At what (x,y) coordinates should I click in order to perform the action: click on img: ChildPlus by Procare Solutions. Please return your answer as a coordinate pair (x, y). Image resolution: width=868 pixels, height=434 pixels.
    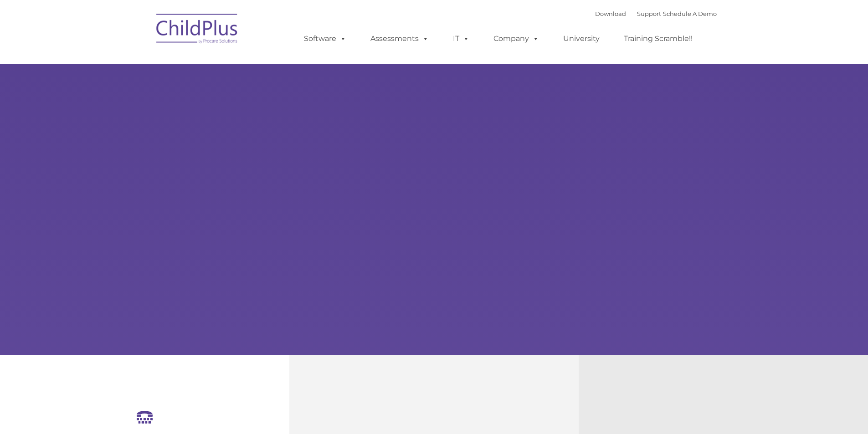
    Looking at the image, I should click on (198, 30).